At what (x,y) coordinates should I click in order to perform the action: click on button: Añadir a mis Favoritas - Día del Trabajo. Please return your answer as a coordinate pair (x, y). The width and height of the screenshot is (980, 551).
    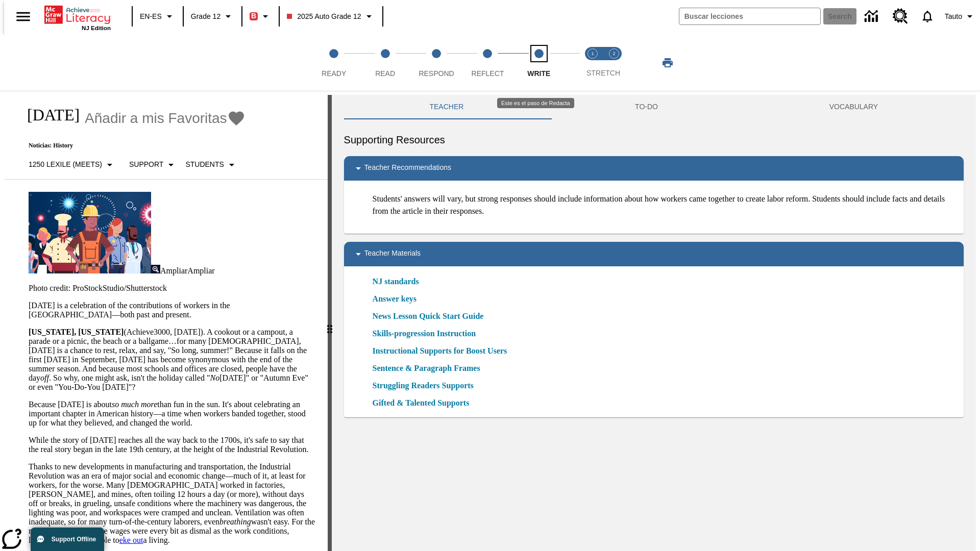
    Looking at the image, I should click on (165, 118).